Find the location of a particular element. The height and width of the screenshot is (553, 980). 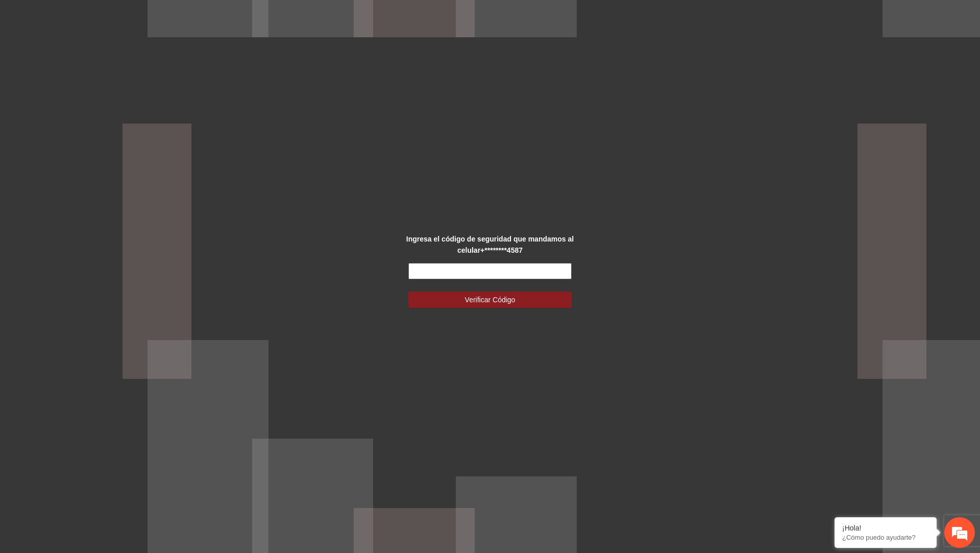

textarea: Escriba su mensaje y pulse “Intro” is located at coordinates (99, 296).